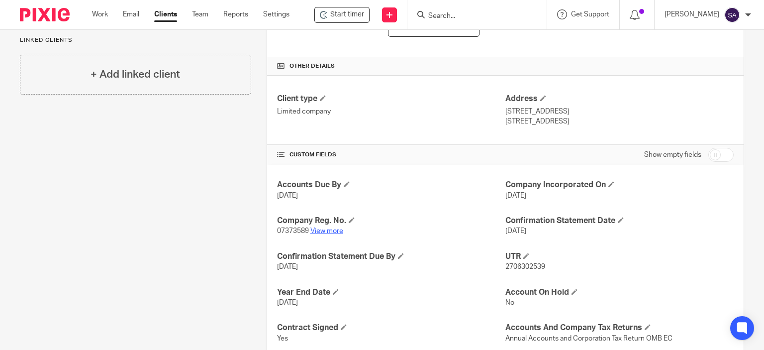 The image size is (764, 350). I want to click on h4: UTR, so click(619, 256).